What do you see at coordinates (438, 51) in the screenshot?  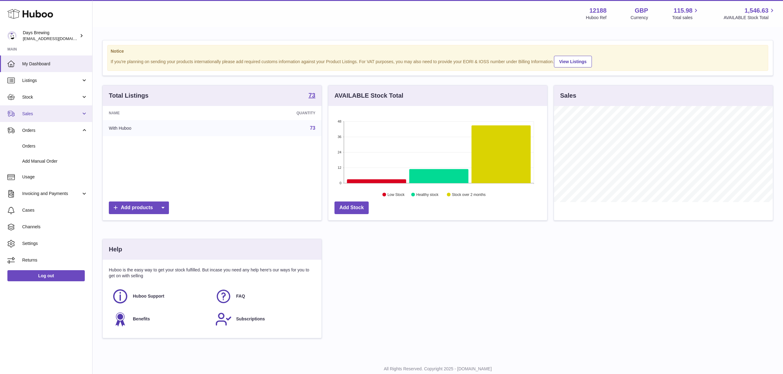 I see `strong: Notice` at bounding box center [438, 51].